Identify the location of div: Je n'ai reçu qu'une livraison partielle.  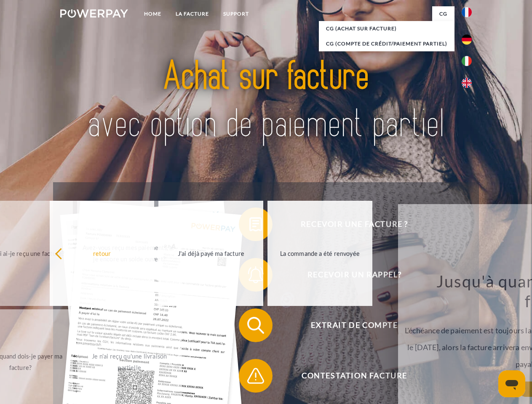
(129, 362).